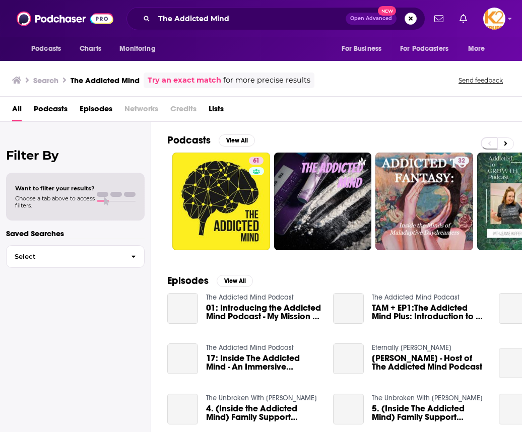 Image resolution: width=522 pixels, height=432 pixels. What do you see at coordinates (65, 19) in the screenshot?
I see `a: Podchaser - Follow, Share and Rate Podcasts` at bounding box center [65, 19].